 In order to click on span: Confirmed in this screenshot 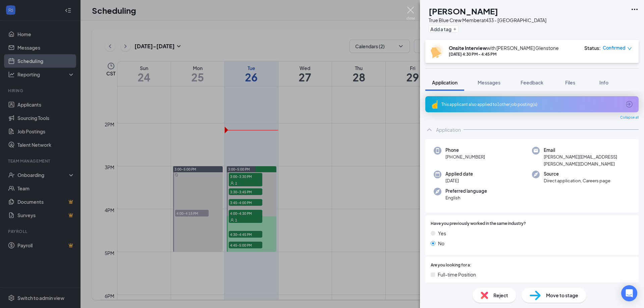, I will do `click(614, 48)`.